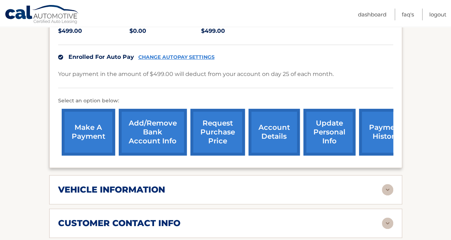 The height and width of the screenshot is (240, 451). I want to click on a: request purchase price, so click(217, 132).